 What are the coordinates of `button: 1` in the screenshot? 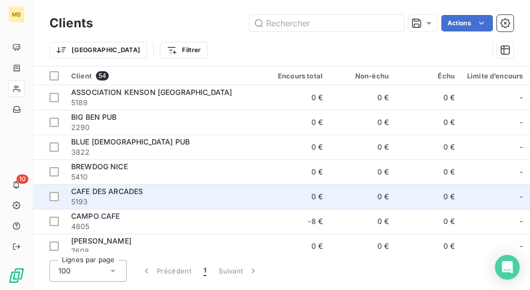 It's located at (205, 271).